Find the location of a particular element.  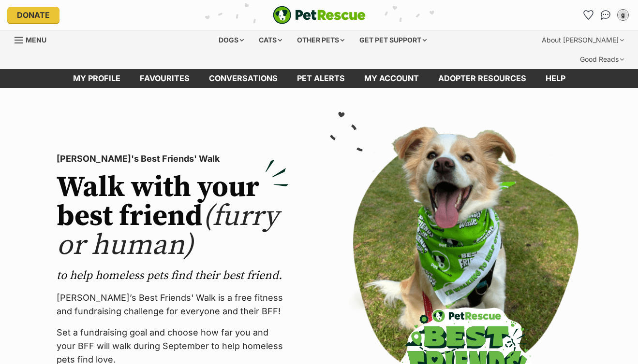

div: Other pets is located at coordinates (320, 40).